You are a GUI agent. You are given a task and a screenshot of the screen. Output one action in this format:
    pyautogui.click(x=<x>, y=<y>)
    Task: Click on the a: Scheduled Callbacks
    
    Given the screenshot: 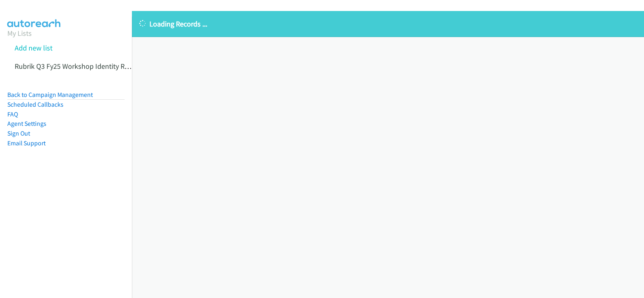 What is the action you would take?
    pyautogui.click(x=35, y=104)
    